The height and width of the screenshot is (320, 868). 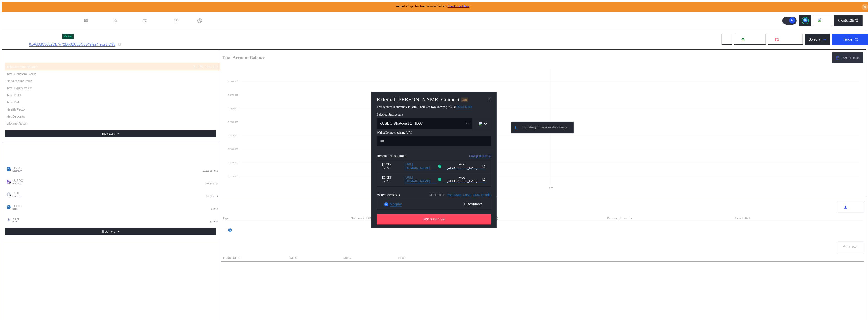 I want to click on span: Selected Subaccount, so click(x=434, y=115).